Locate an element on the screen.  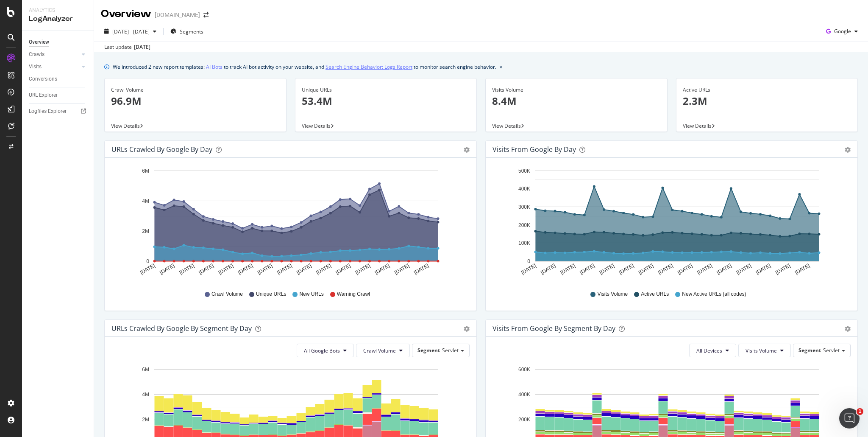
button: All Devices is located at coordinates (712, 351).